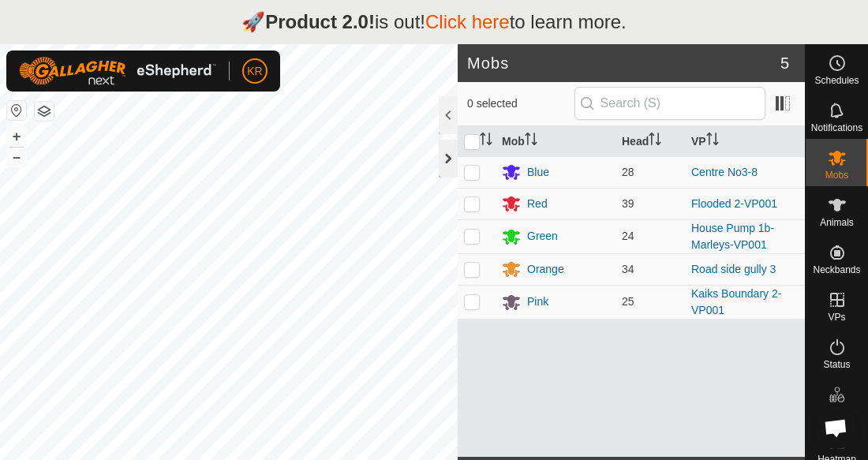 The height and width of the screenshot is (460, 868). I want to click on span: Mobs, so click(837, 175).